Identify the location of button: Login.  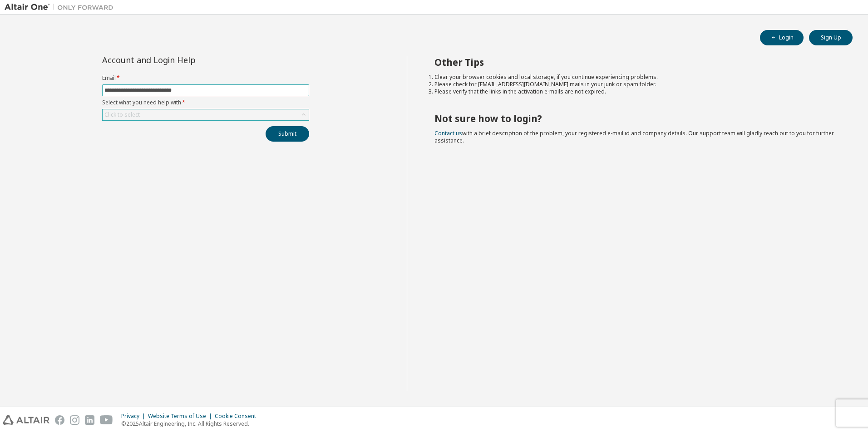
(782, 38).